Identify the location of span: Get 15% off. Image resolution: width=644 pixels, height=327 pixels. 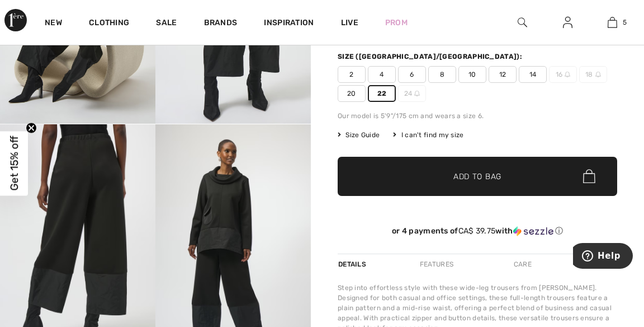
(14, 163).